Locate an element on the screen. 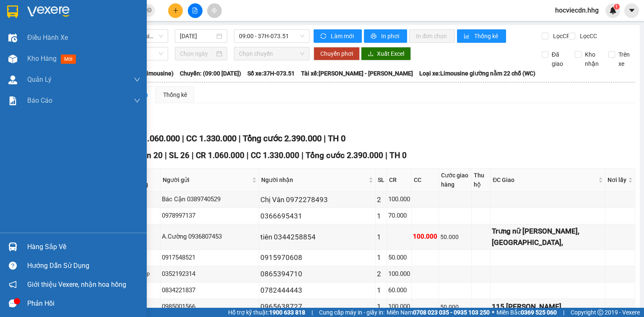 The height and width of the screenshot is (317, 644). th: Cước giao hàng is located at coordinates (455, 180).